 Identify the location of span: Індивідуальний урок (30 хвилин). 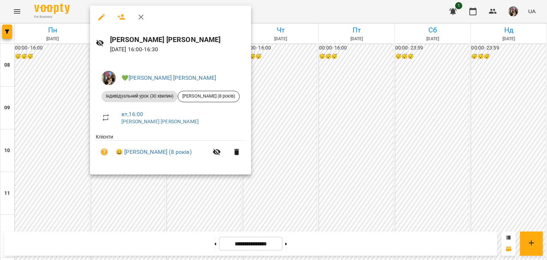
(140, 96).